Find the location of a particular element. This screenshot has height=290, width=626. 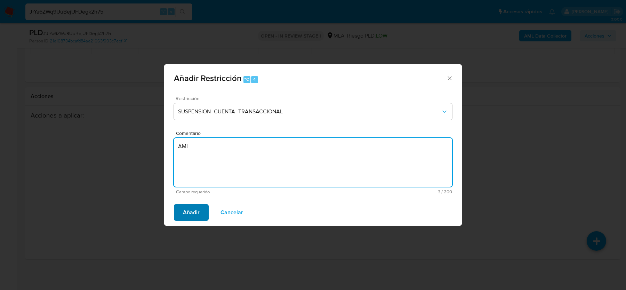

span: Añadir Restricción is located at coordinates (208, 78).